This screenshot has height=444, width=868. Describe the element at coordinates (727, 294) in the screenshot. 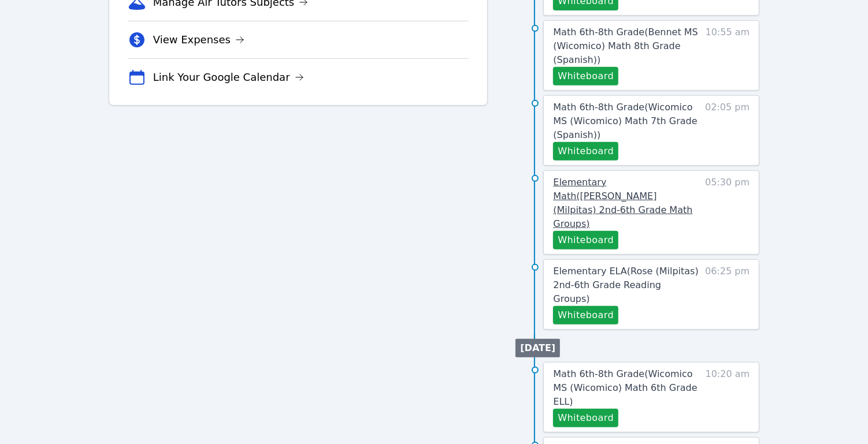

I see `span: 06:25 pm` at that location.